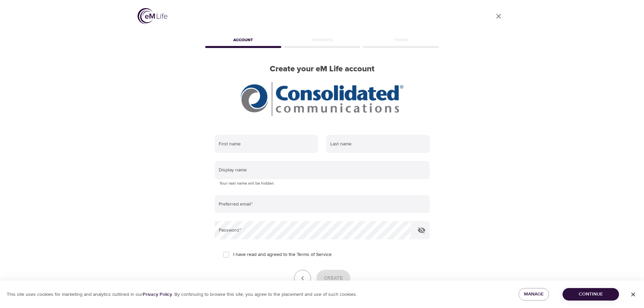 The width and height of the screenshot is (644, 308). Describe the element at coordinates (322, 184) in the screenshot. I see `p: Your real name will be hidden.` at that location.